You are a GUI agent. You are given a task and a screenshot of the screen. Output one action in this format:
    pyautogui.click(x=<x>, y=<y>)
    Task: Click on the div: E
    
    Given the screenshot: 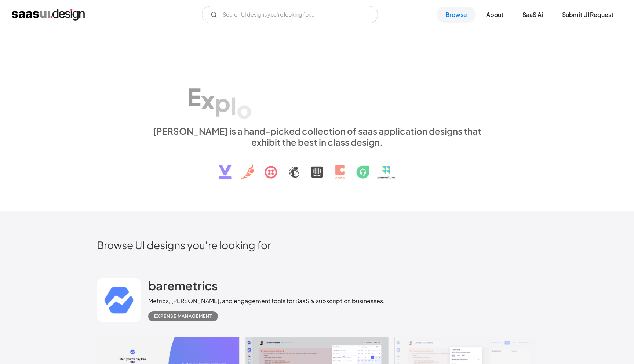 What is the action you would take?
    pyautogui.click(x=194, y=96)
    